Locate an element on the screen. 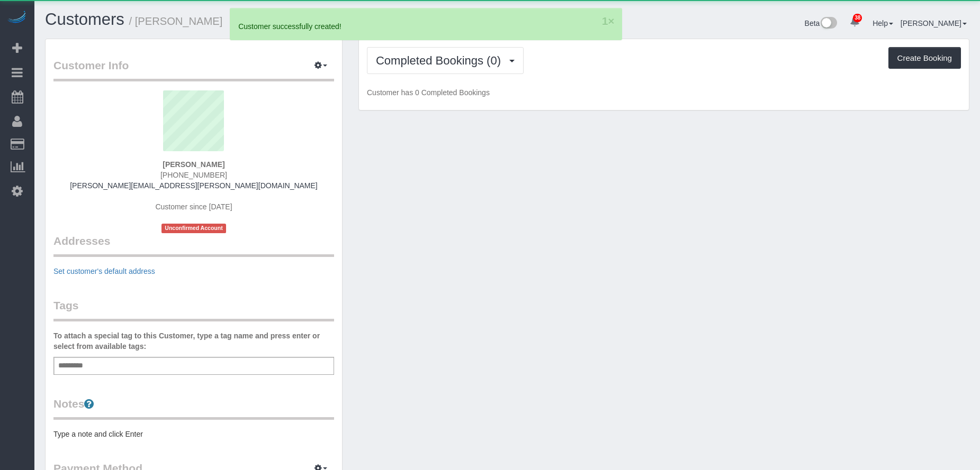  span: Completed Bookings (0) is located at coordinates (441, 60).